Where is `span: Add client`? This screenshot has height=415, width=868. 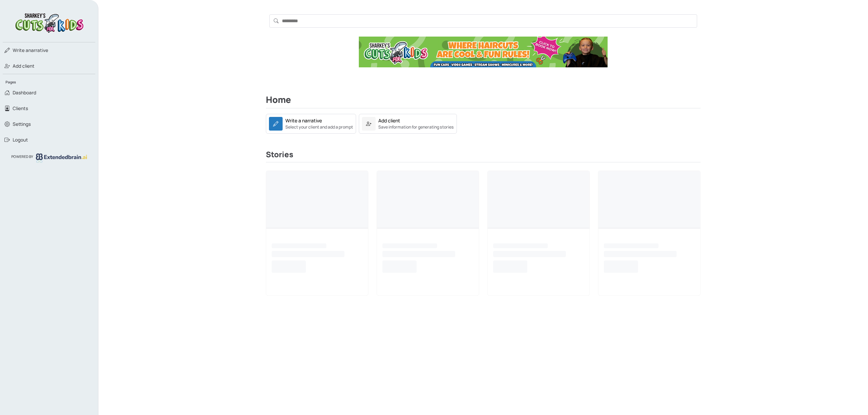 span: Add client is located at coordinates (24, 66).